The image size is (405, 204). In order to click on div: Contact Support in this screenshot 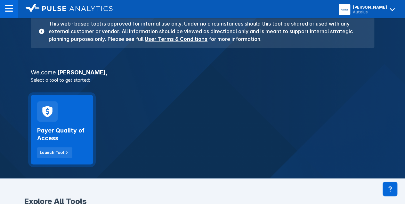, I will do `click(390, 189)`.